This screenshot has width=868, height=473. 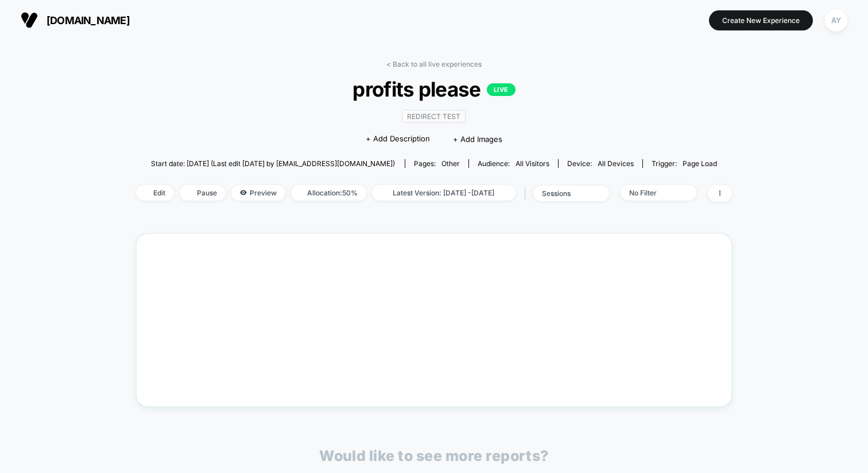 I want to click on span: + Add Images, so click(x=478, y=139).